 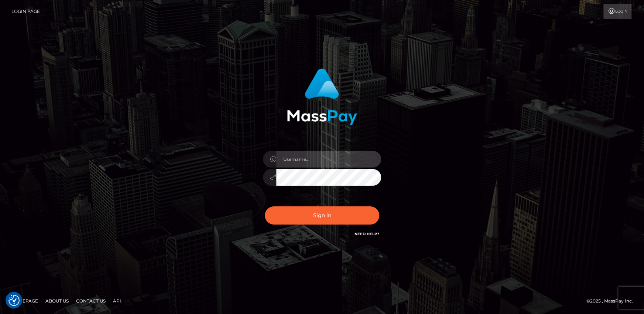 I want to click on a: Need Help?, so click(x=366, y=234).